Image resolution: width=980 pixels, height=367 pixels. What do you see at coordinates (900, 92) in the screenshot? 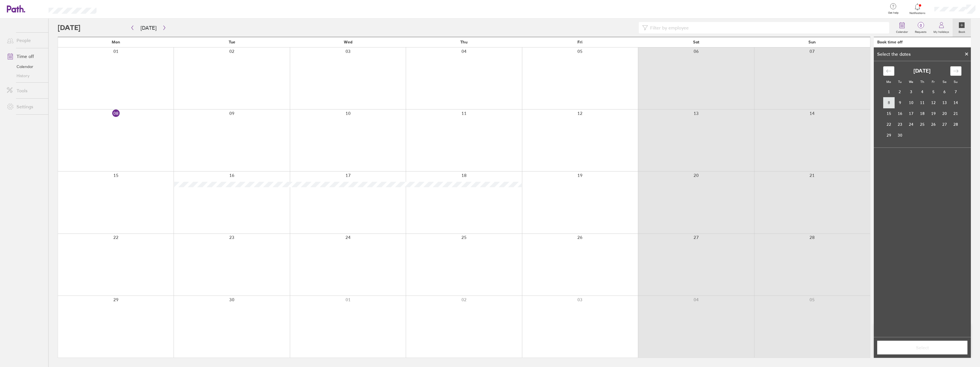
I see `td: Tuesday, September 2, 2025` at bounding box center [900, 92].